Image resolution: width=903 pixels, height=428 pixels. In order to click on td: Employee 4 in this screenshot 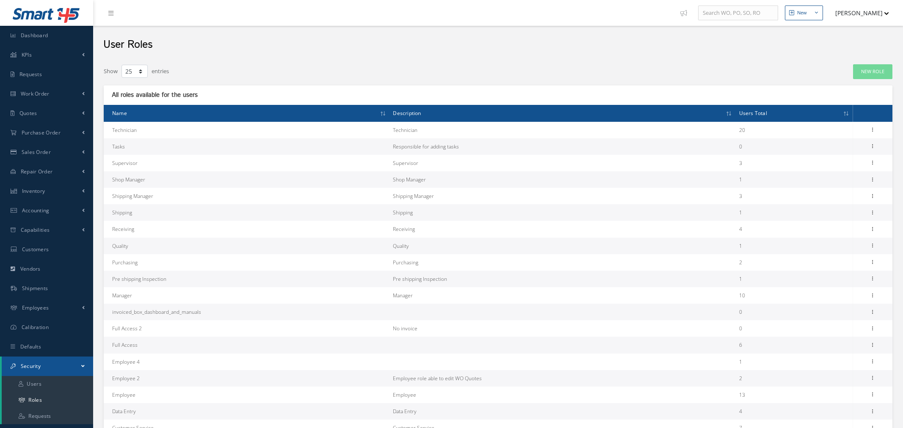, I will do `click(246, 362)`.